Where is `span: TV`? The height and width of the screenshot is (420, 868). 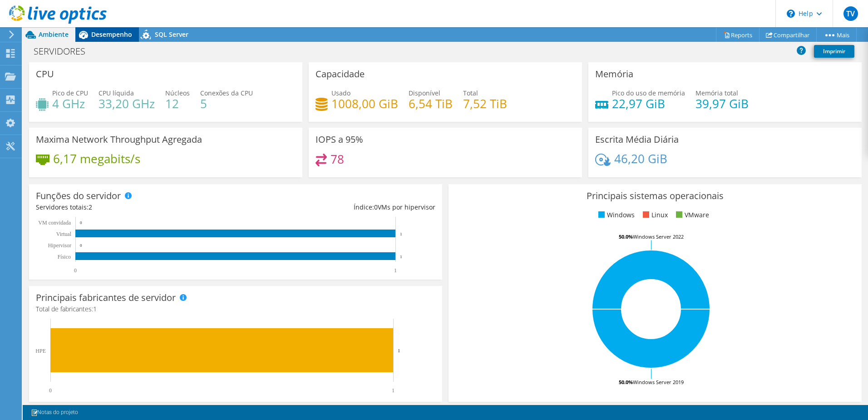
span: TV is located at coordinates (851, 13).